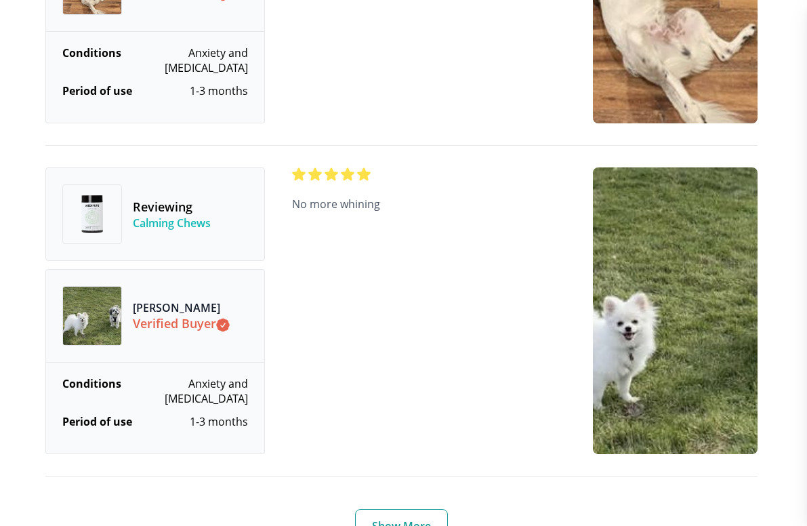 The width and height of the screenshot is (807, 526). What do you see at coordinates (429, 311) in the screenshot?
I see `div: No more whining` at bounding box center [429, 311].